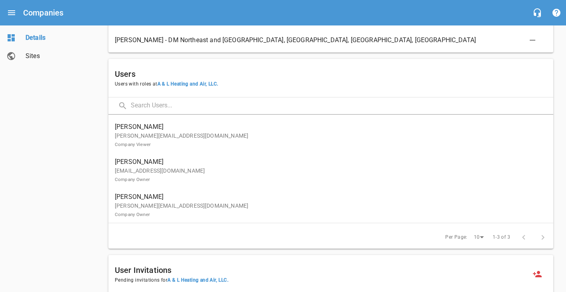 This screenshot has height=292, width=566. Describe the element at coordinates (532, 40) in the screenshot. I see `button: Delete Association` at that location.